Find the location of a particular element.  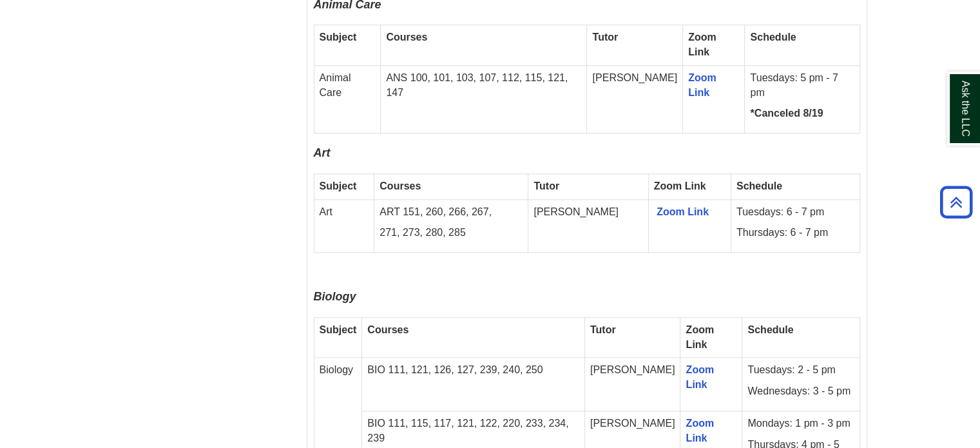

p: Mondays: 1 pm - 3 pm is located at coordinates (801, 423).